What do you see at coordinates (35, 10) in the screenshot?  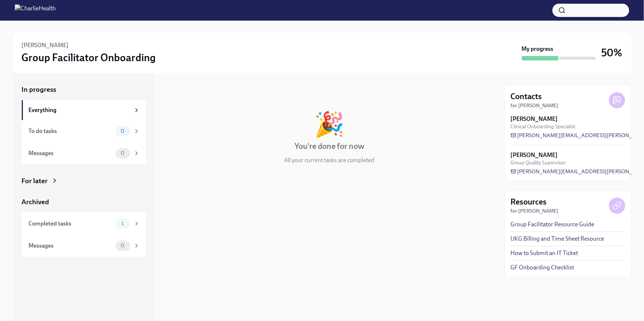 I see `img: CharlieHealth` at bounding box center [35, 10].